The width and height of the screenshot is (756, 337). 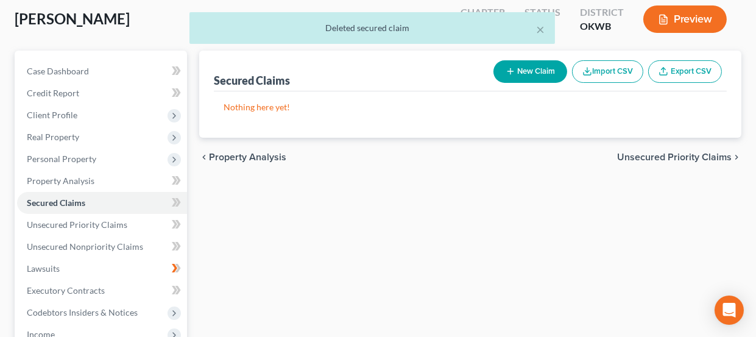 I want to click on button: Import CSV, so click(x=607, y=71).